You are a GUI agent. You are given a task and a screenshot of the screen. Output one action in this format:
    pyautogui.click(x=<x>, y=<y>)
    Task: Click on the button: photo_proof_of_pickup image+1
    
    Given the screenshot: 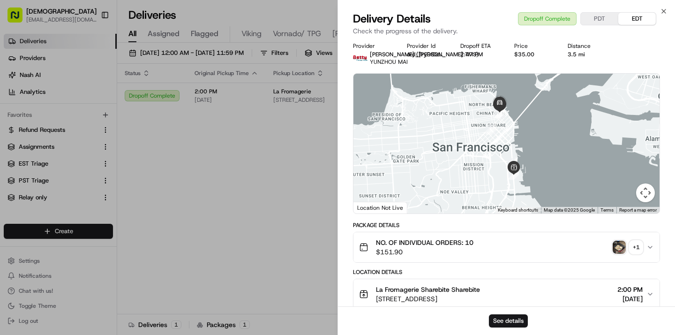 What is the action you would take?
    pyautogui.click(x=627, y=247)
    